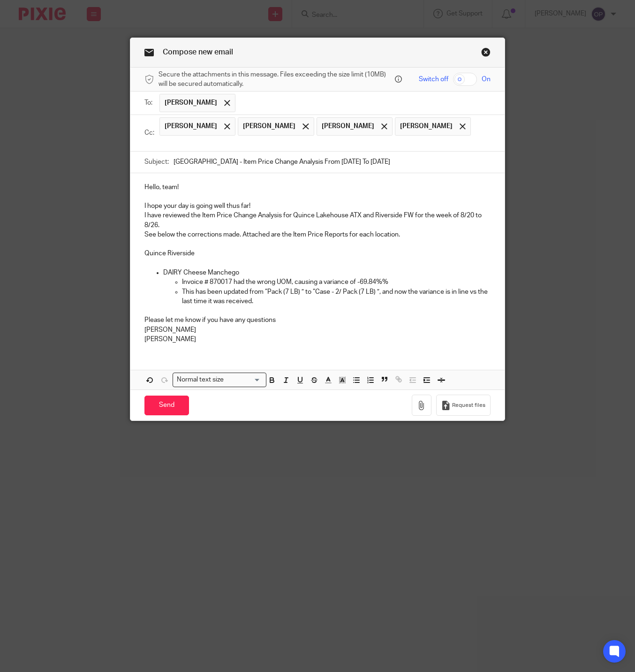 This screenshot has width=635, height=672. I want to click on span: Secure the attachments in this message. Files exceeding the size limit (10MB) will be secured aut..., so click(275, 79).